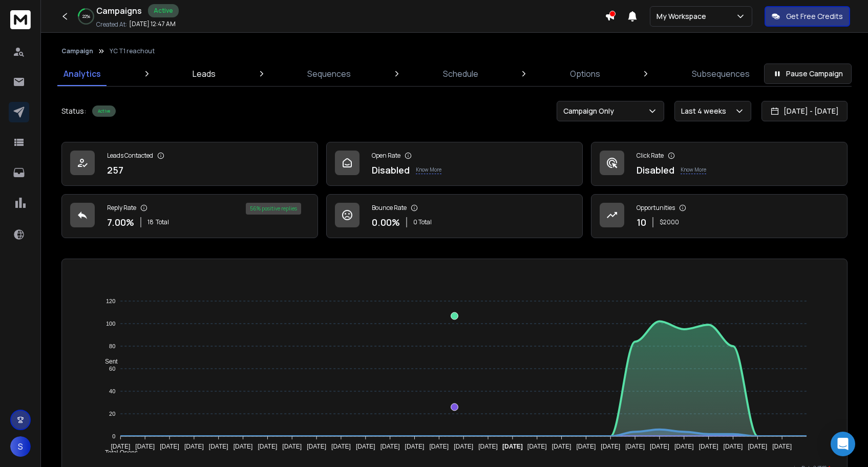  I want to click on tspan: 80, so click(112, 346).